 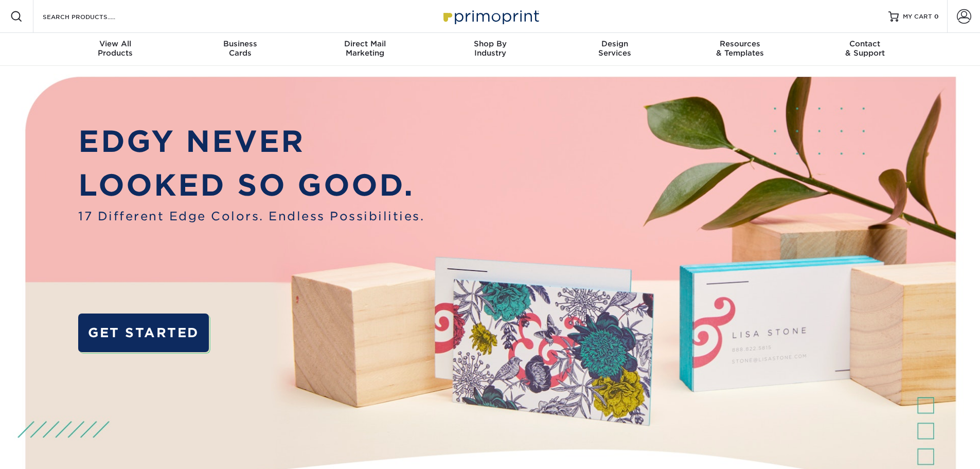 What do you see at coordinates (864, 48) in the screenshot?
I see `div: & Support` at bounding box center [864, 48].